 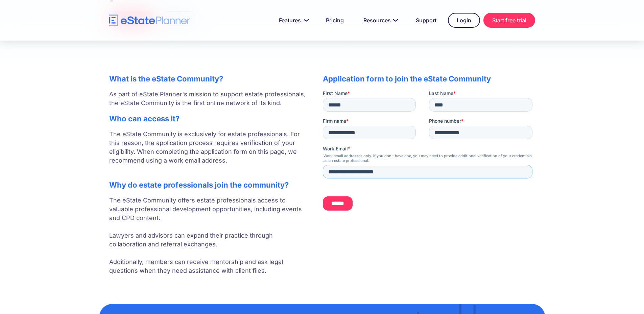 What do you see at coordinates (464, 20) in the screenshot?
I see `a: Login` at bounding box center [464, 20].